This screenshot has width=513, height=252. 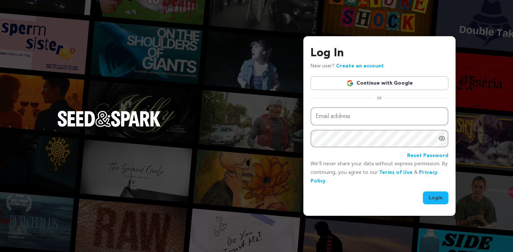 What do you see at coordinates (395, 173) in the screenshot?
I see `a: Terms of Use` at bounding box center [395, 173].